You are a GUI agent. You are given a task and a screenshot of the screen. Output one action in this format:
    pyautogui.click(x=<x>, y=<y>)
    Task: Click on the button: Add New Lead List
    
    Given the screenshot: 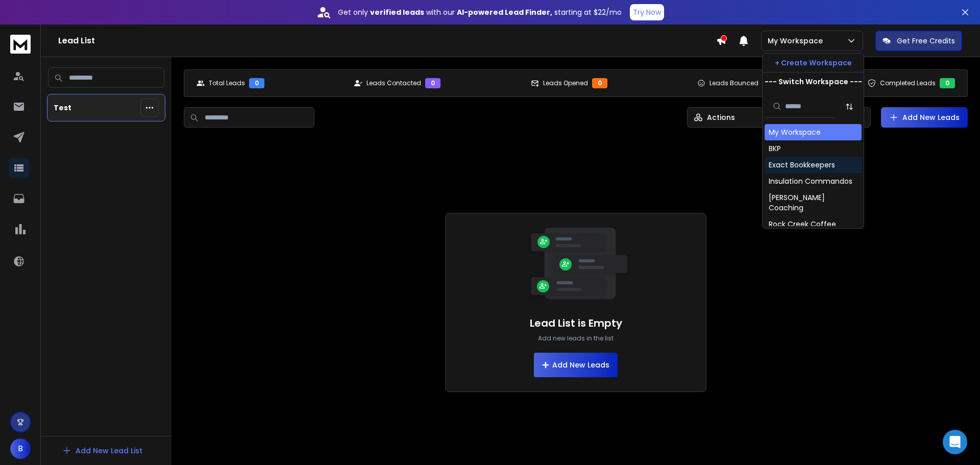 What is the action you would take?
    pyautogui.click(x=102, y=451)
    